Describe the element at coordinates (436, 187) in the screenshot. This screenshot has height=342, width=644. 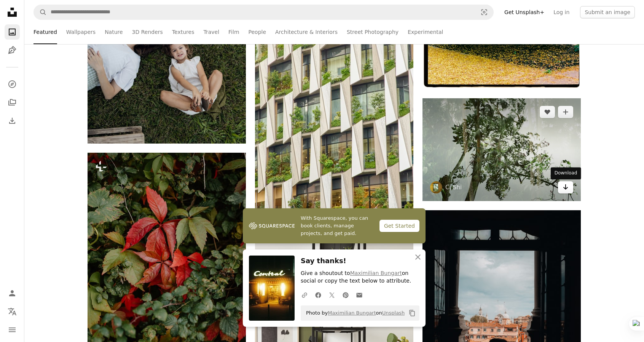
I see `a: Go to C. Shi's profile` at that location.